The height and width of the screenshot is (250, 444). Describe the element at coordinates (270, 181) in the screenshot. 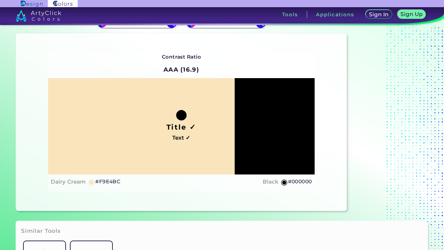

I see `h4: Black` at that location.